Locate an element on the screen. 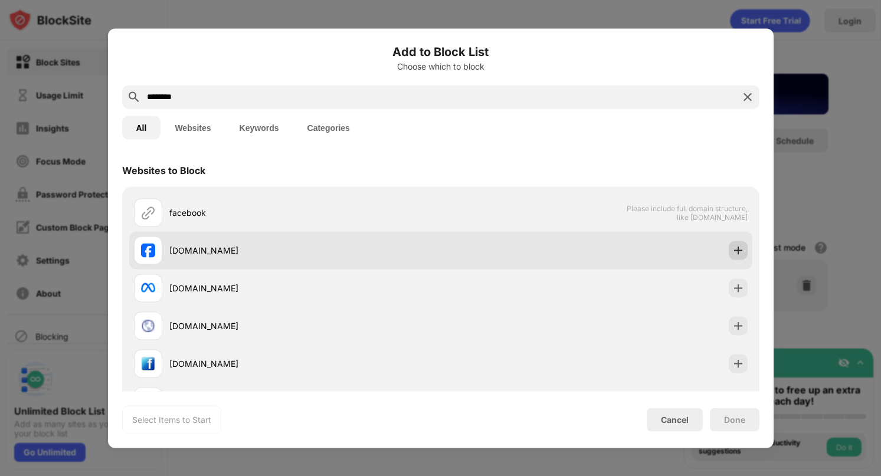 The width and height of the screenshot is (881, 476). button: All is located at coordinates (142, 127).